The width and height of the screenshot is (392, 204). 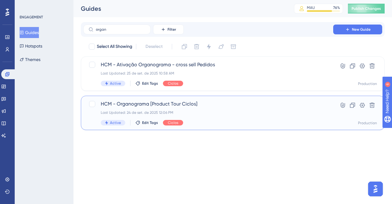 I want to click on button: Open AI Assistant Launcher, so click(x=9, y=9).